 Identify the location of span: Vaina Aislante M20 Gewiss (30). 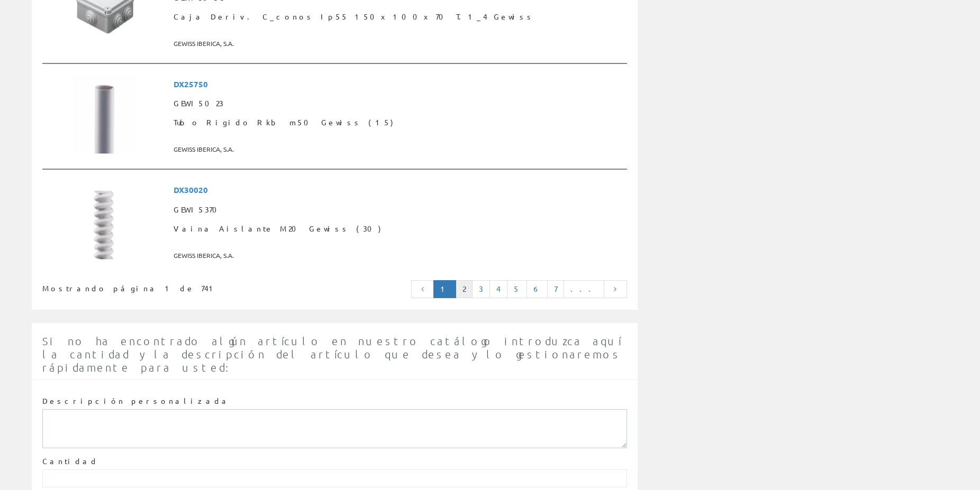
(398, 229).